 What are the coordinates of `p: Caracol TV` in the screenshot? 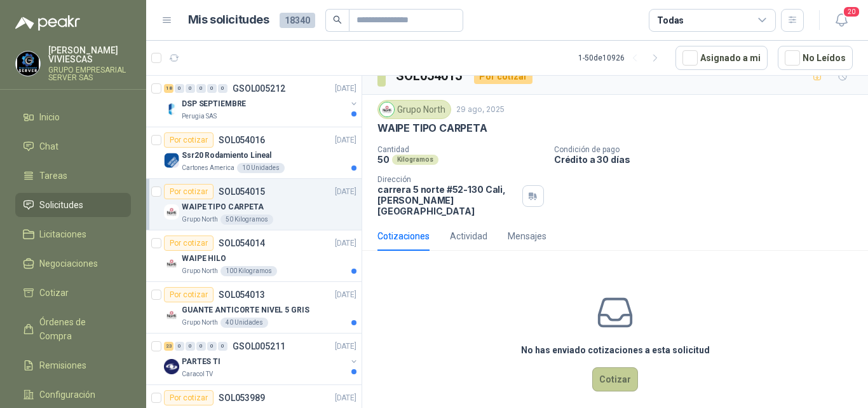 It's located at (197, 374).